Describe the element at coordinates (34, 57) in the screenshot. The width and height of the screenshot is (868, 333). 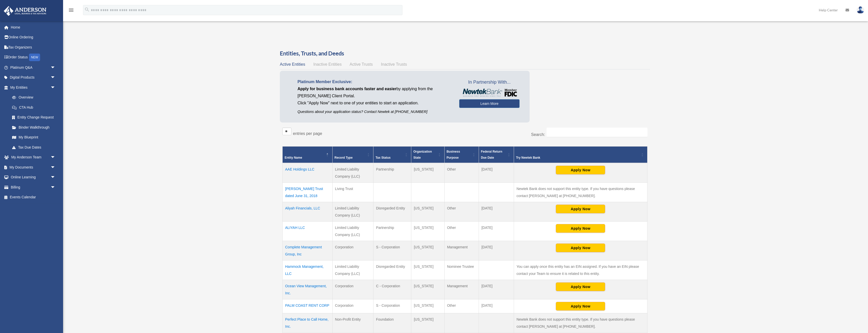
I see `div: NEW` at that location.